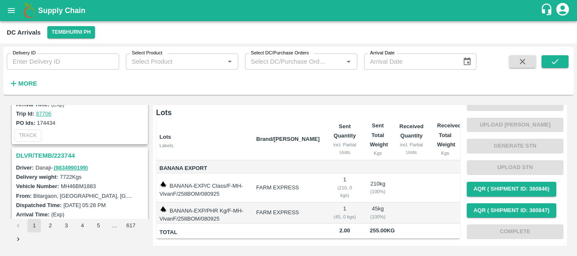 This screenshot has height=256, width=577. Describe the element at coordinates (344, 192) in the screenshot. I see `div: ( 210, 0 kgs)` at that location.